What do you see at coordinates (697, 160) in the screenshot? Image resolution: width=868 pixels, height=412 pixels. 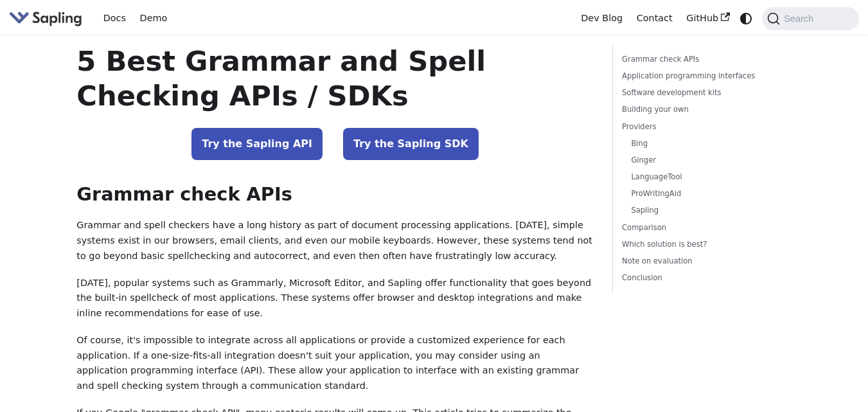 I see `a: Ginger` at bounding box center [697, 160].